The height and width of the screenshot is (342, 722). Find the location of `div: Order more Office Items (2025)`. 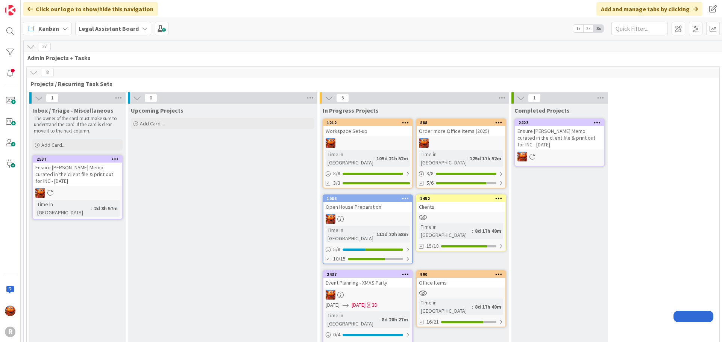

div: Order more Office Items (2025) is located at coordinates (461, 131).